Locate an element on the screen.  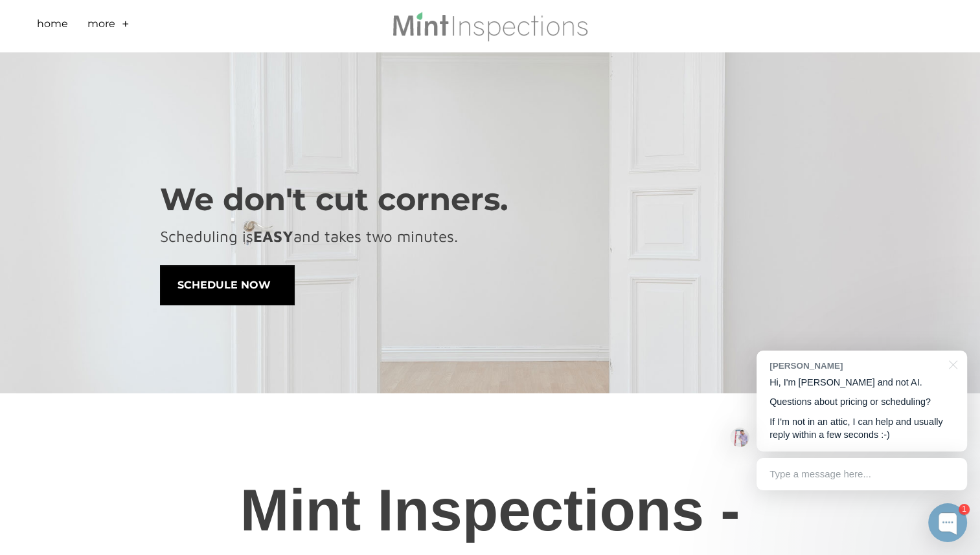
p: If I'm not in an attic, I can help and usually reply within a few seconds :-) is located at coordinates (861, 428).